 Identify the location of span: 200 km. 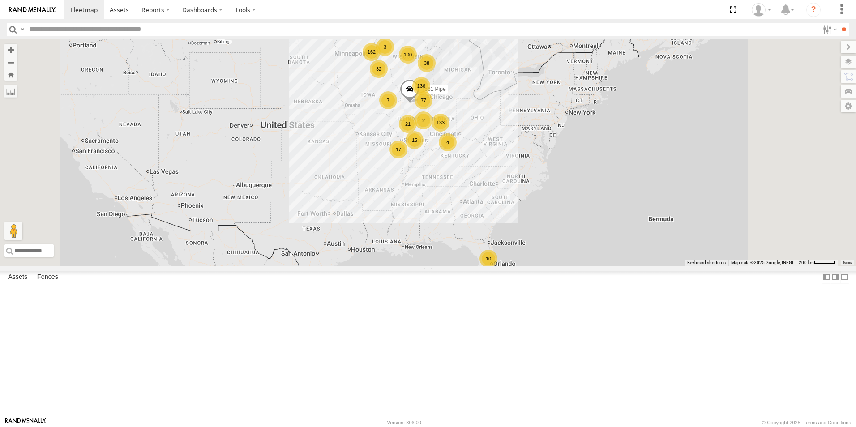
(806, 262).